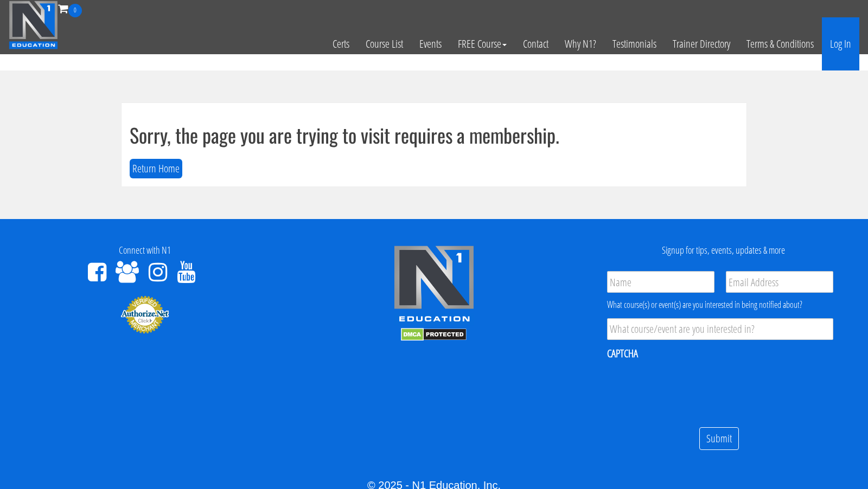 This screenshot has width=868, height=489. What do you see at coordinates (433, 334) in the screenshot?
I see `img: DMCA.com Protection Status` at bounding box center [433, 334].